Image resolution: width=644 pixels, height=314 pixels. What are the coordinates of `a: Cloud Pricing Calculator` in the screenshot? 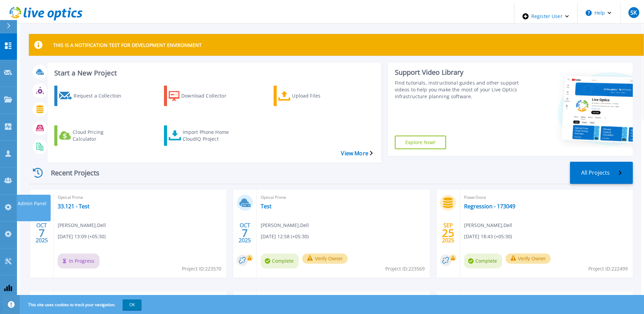 It's located at (95, 136).